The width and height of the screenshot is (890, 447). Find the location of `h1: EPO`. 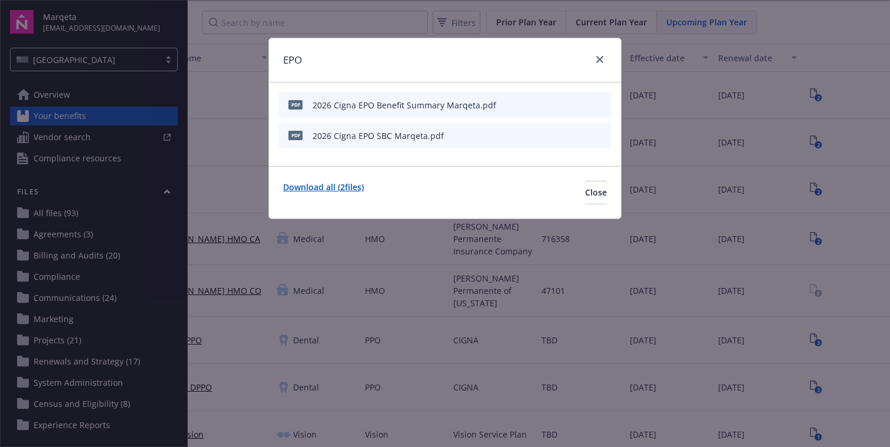

h1: EPO is located at coordinates (292, 60).